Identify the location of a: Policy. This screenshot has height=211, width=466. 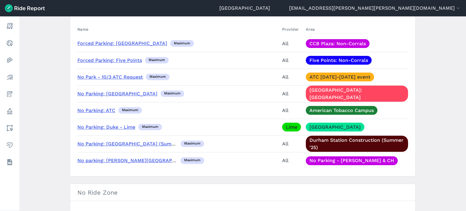
(10, 111).